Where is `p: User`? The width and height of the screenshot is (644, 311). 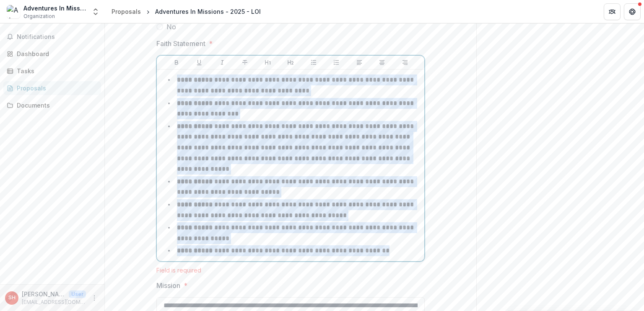 p: User is located at coordinates (77, 294).